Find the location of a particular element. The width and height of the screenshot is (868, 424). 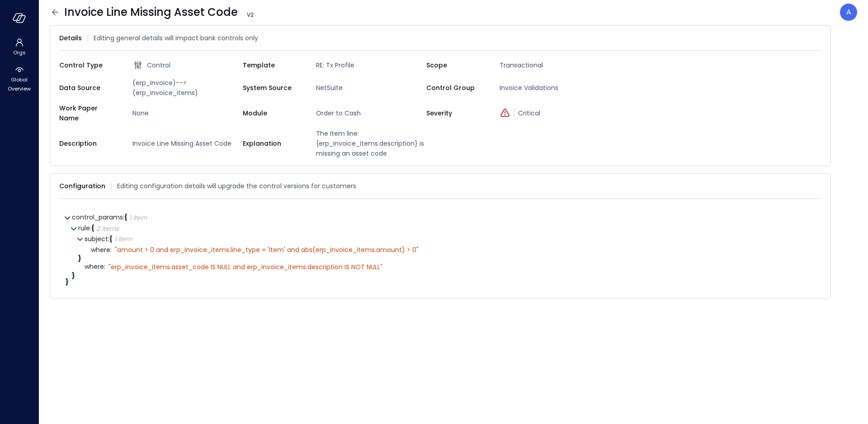

span: Details is located at coordinates (71, 38).